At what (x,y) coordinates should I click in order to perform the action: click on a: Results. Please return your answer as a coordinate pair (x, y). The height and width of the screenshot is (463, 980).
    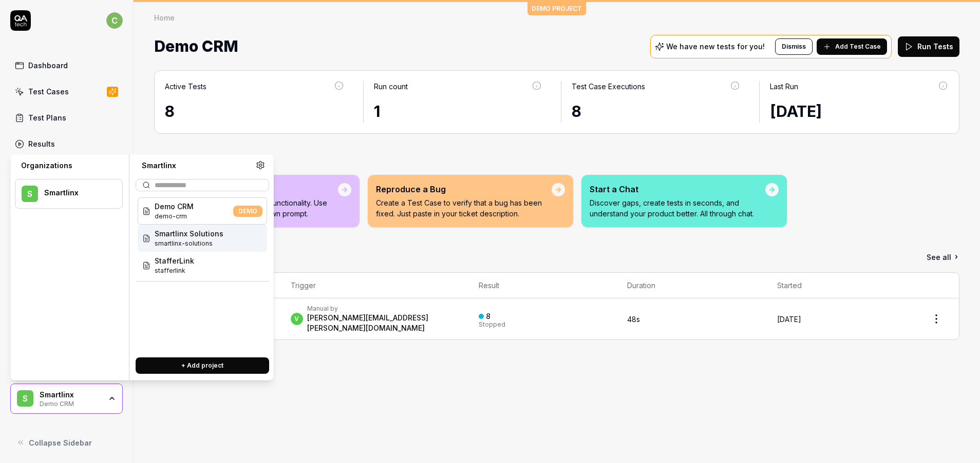
    Looking at the image, I should click on (66, 144).